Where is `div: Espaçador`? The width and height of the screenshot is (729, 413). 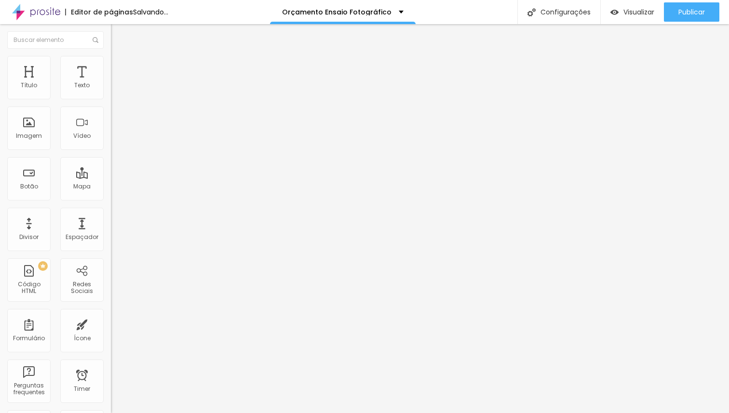 div: Espaçador is located at coordinates (82, 237).